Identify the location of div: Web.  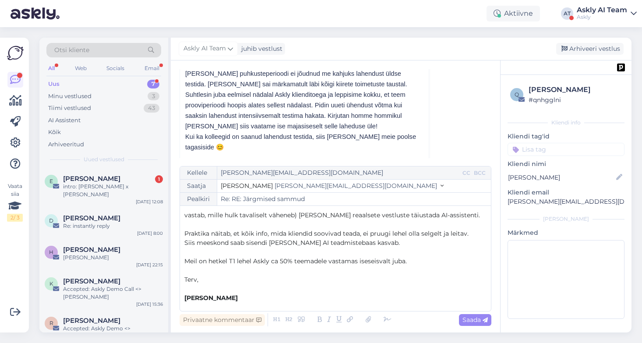
(81, 68).